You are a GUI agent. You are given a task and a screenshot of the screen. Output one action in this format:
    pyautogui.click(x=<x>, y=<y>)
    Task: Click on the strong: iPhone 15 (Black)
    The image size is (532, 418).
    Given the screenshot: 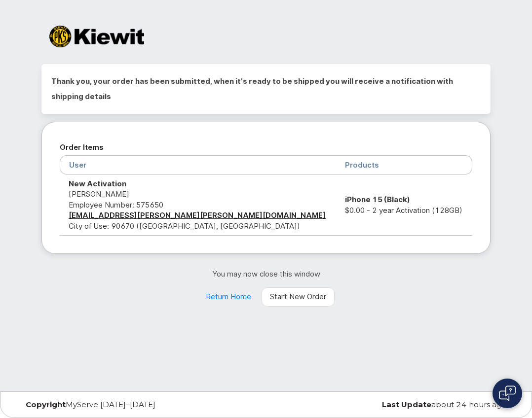 What is the action you would take?
    pyautogui.click(x=377, y=199)
    